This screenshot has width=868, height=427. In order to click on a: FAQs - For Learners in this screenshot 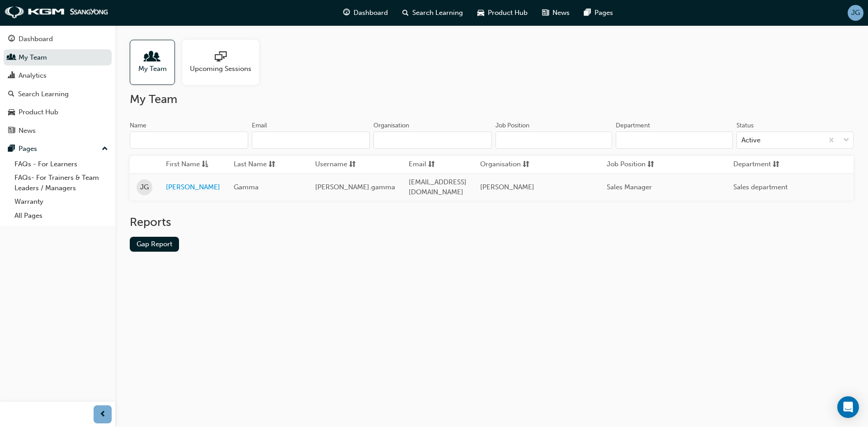, I will do `click(61, 164)`.